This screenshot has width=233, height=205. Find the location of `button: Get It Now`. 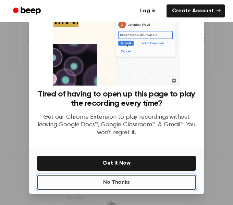

button: Get It Now is located at coordinates (117, 164).